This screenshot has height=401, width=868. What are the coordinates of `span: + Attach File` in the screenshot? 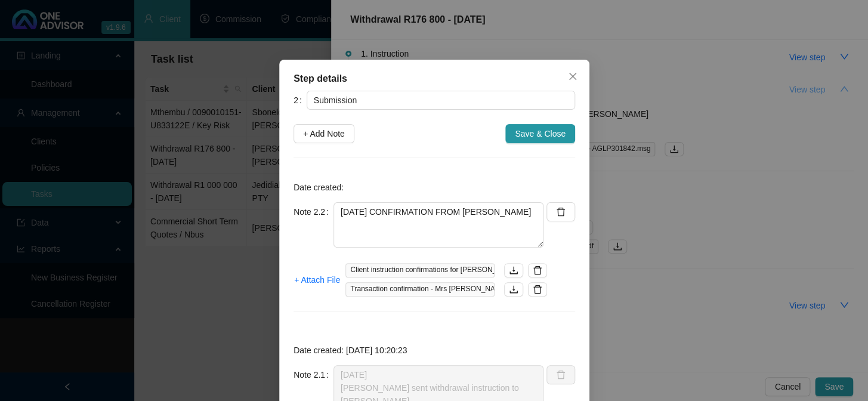 It's located at (317, 280).